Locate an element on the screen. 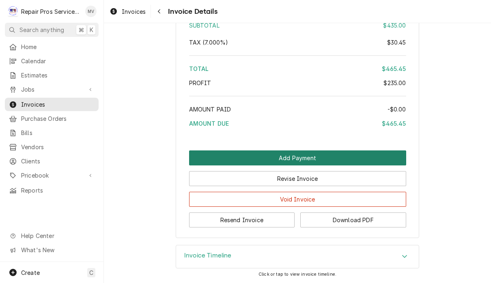 The width and height of the screenshot is (491, 283). span: Click or tap to view invoice timeline. is located at coordinates (297, 274).